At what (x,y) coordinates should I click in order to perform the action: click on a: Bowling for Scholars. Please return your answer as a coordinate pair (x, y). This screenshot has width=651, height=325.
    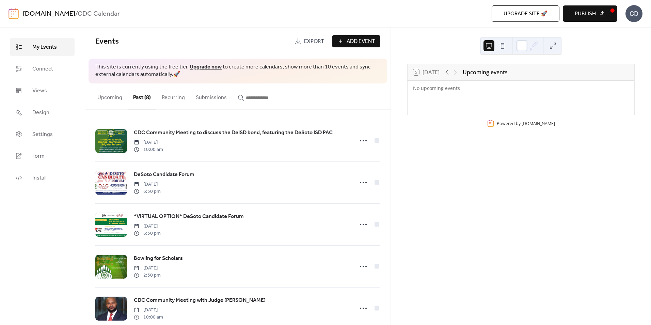
    Looking at the image, I should click on (158, 258).